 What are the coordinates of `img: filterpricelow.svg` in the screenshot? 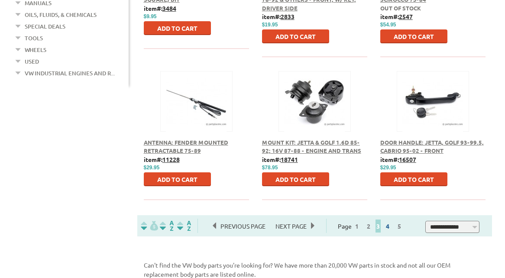 It's located at (149, 226).